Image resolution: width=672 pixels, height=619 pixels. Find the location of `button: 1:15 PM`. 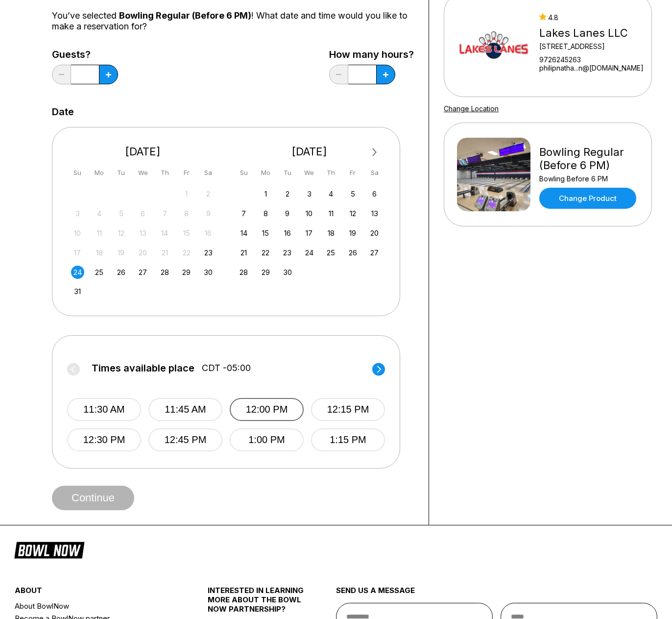

button: 1:15 PM is located at coordinates (348, 440).